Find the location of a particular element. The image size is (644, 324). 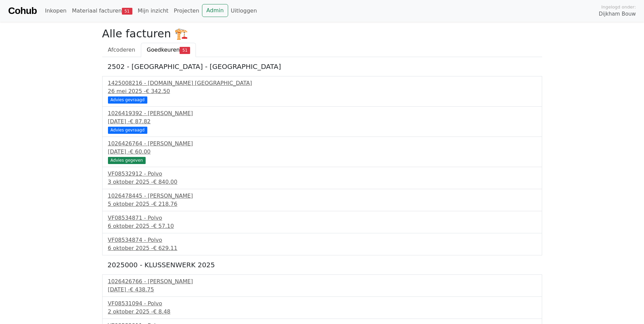

a: Materiaal facturen51 is located at coordinates (103, 11).